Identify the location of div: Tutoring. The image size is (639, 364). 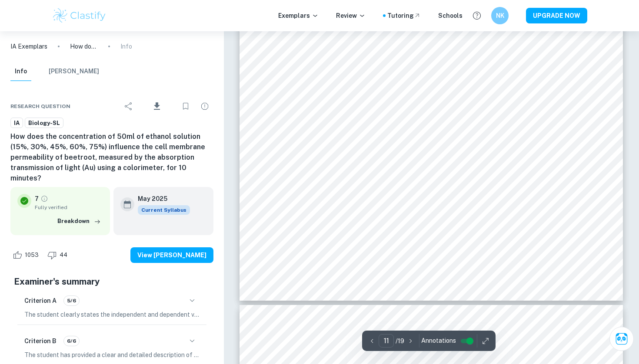
(404, 16).